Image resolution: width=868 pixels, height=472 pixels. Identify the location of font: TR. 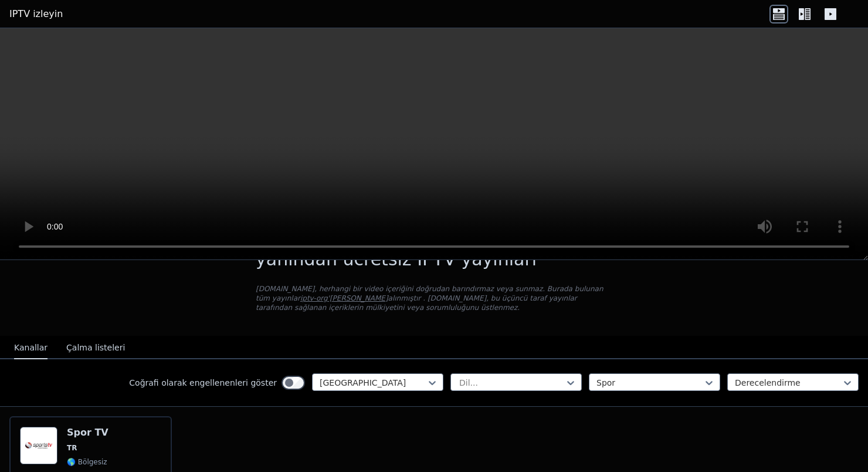
(72, 448).